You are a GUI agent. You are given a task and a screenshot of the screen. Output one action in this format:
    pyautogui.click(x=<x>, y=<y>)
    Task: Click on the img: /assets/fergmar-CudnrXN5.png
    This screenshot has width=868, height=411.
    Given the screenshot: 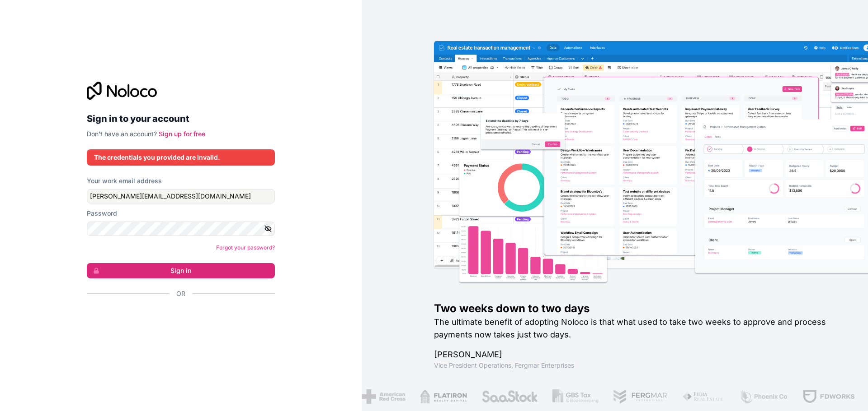 What is the action you would take?
    pyautogui.click(x=637, y=397)
    